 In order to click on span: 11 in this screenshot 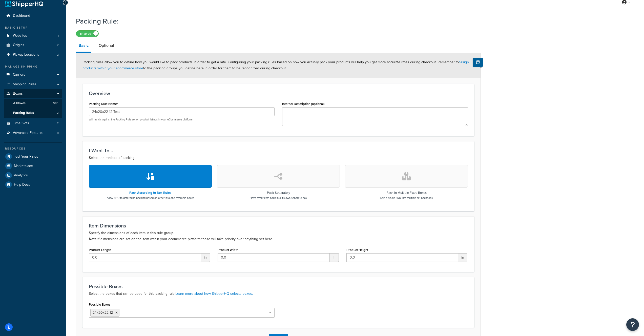, I will do `click(58, 133)`.